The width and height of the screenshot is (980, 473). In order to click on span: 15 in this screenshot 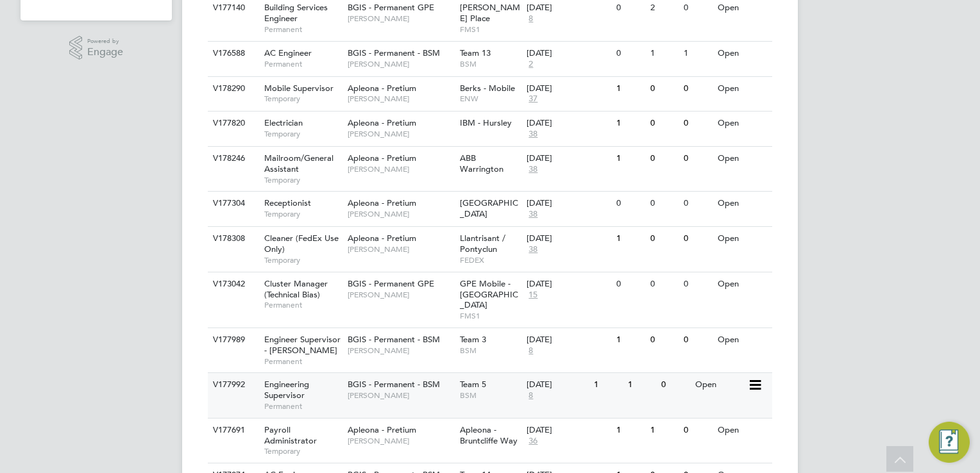, I will do `click(533, 295)`.